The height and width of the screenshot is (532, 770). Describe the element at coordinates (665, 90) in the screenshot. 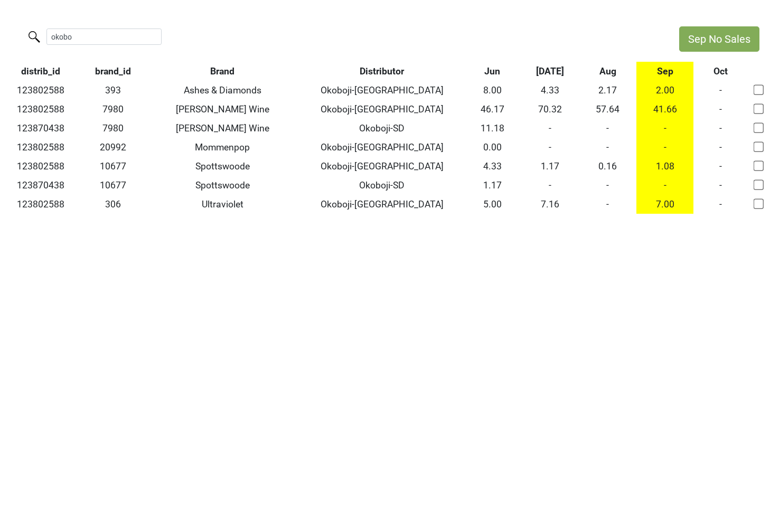

I see `td: 2.00` at that location.